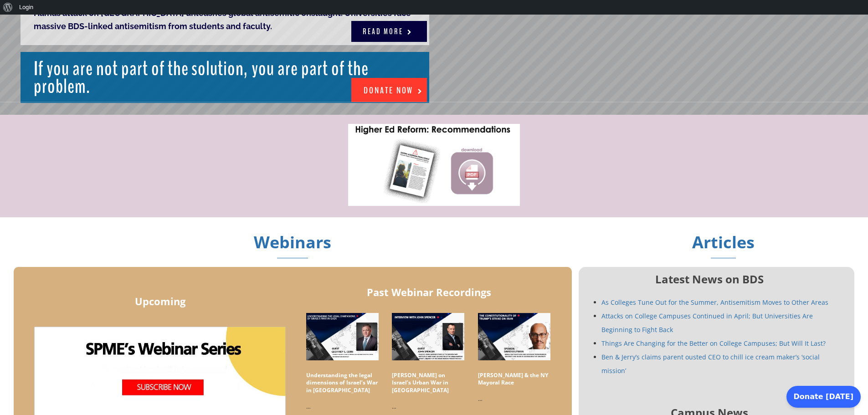  What do you see at coordinates (293, 245) in the screenshot?
I see `span: Webinars` at bounding box center [293, 245].